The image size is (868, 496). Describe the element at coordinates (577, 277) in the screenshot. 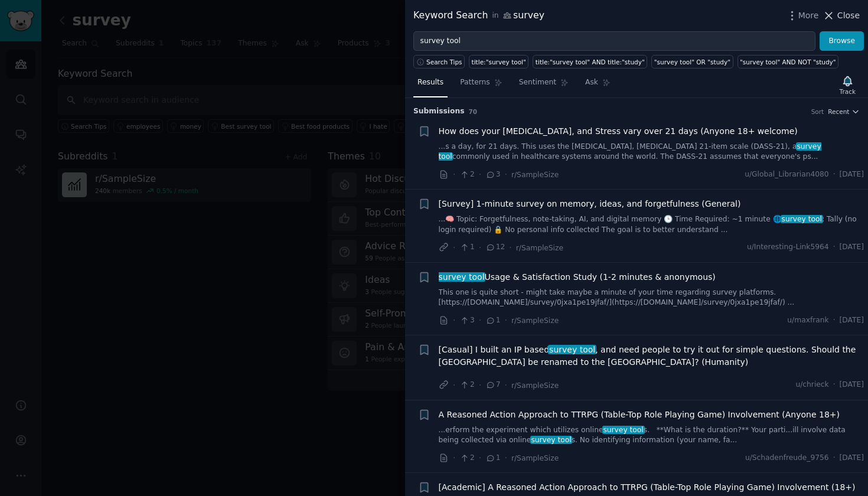

I see `span: Usage & Satisfaction Study (1-2 minutes & anonymous)` at that location.